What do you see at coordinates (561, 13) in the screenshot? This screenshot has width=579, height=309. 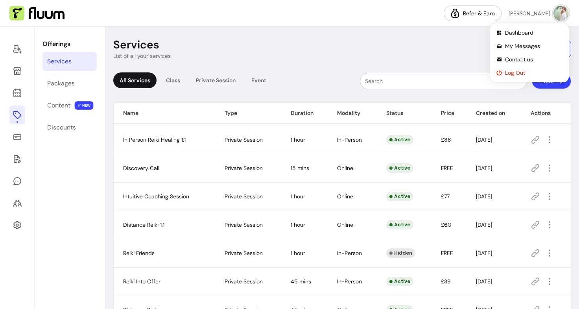 I see `img: avatar` at bounding box center [561, 13].